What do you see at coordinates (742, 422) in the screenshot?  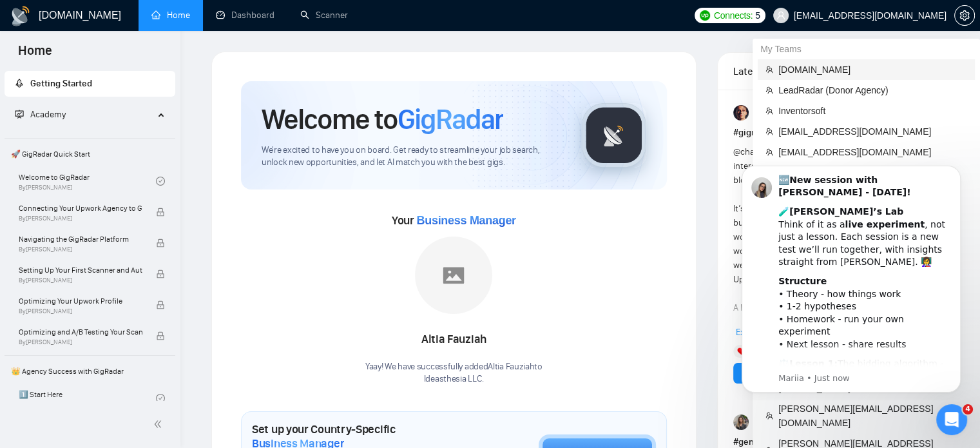 I see `img: Korlan` at bounding box center [742, 422].